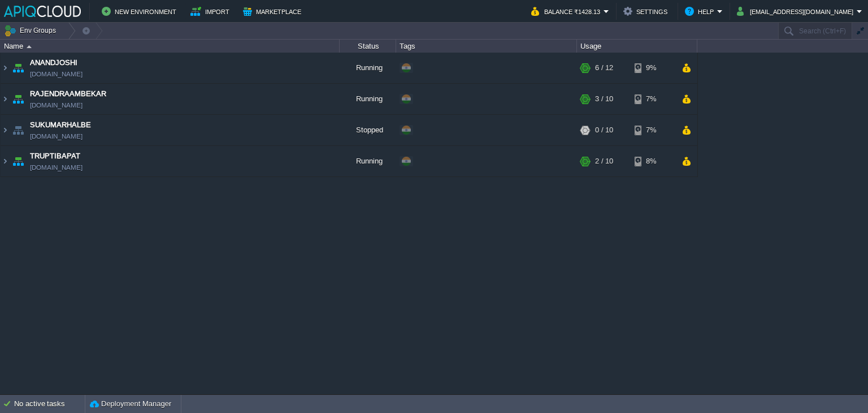  I want to click on div: No active tasks, so click(49, 404).